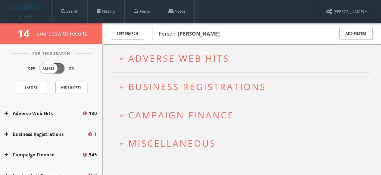 The height and width of the screenshot is (175, 381). I want to click on span: For This Search, so click(51, 54).